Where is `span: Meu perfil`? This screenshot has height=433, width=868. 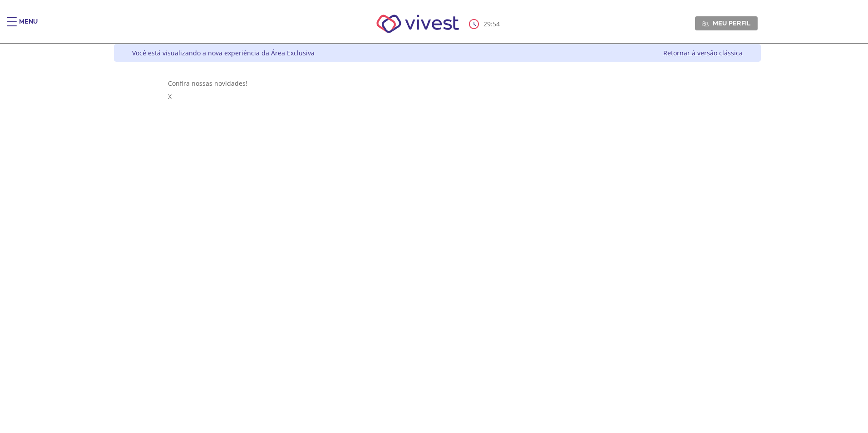
span: Meu perfil is located at coordinates (731, 23).